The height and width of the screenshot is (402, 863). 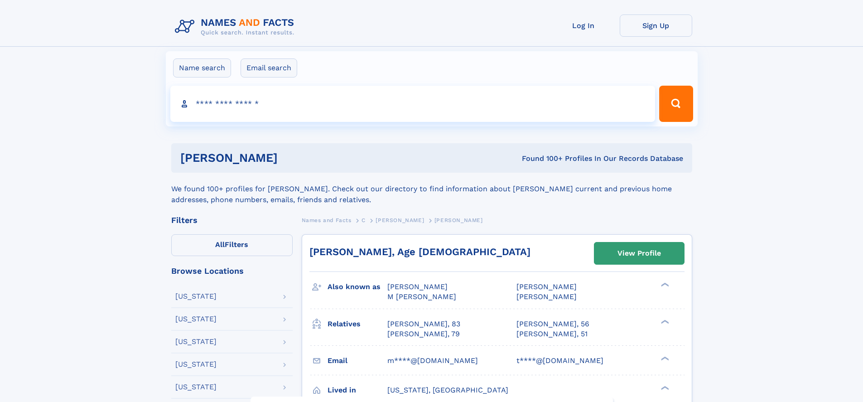 I want to click on span: C, so click(x=363, y=220).